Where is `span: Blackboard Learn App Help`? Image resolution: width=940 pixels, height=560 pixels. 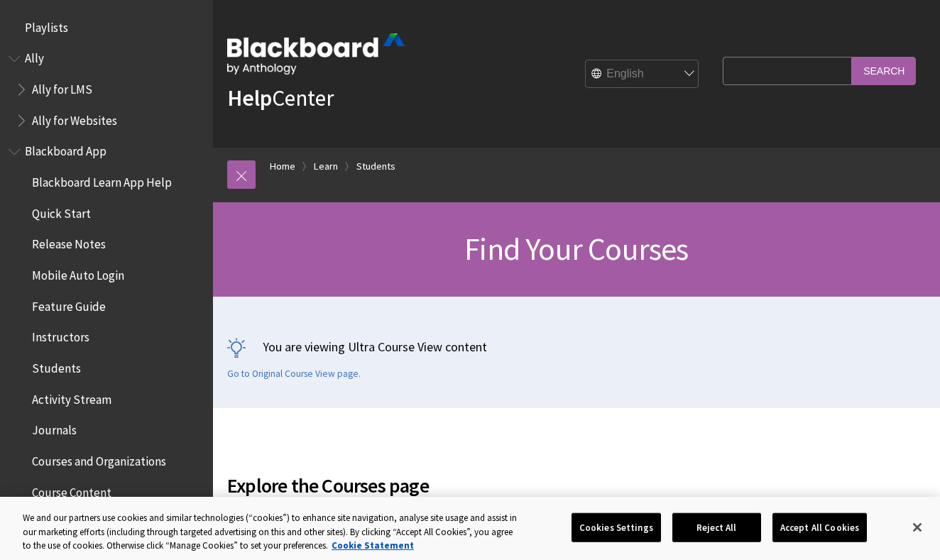 span: Blackboard Learn App Help is located at coordinates (101, 180).